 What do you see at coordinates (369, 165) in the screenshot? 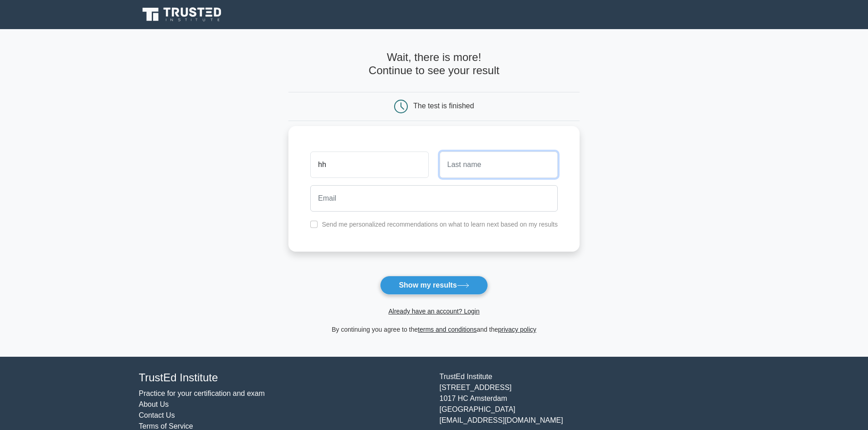
I see `input: First name` at bounding box center [369, 165].